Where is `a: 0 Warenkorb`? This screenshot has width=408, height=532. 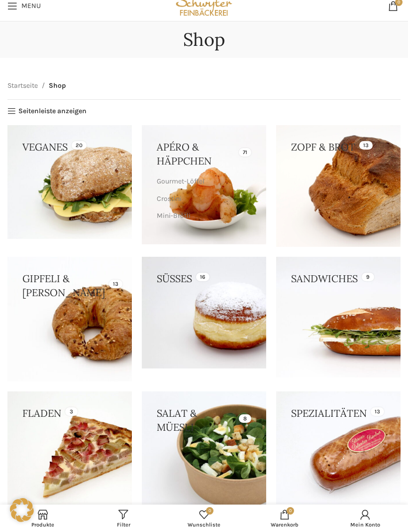
a: 0 Warenkorb is located at coordinates (285, 518).